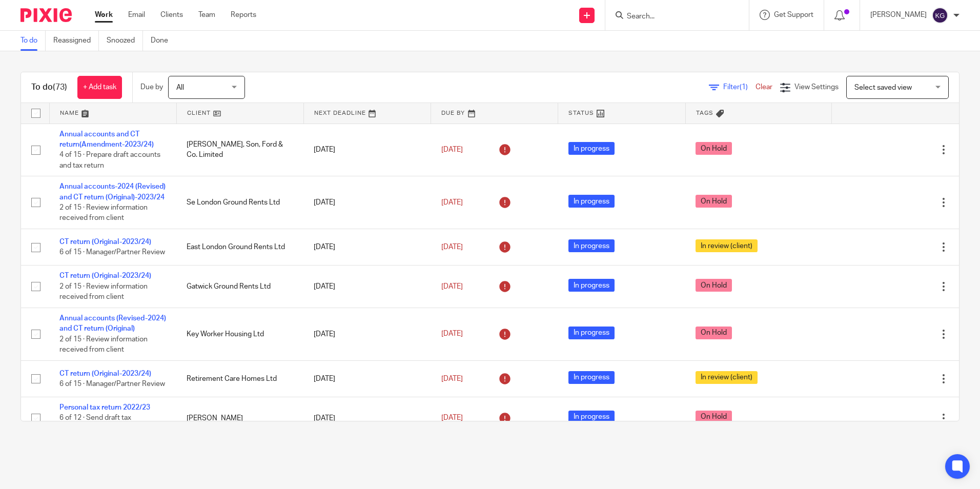 The width and height of the screenshot is (980, 489). What do you see at coordinates (109, 160) in the screenshot?
I see `span: 4 of 15 · Prepare draft accounts and tax return` at bounding box center [109, 160].